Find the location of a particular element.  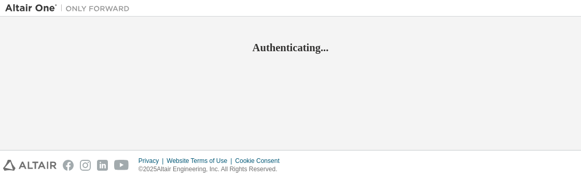

img: Altair One is located at coordinates (70, 8).